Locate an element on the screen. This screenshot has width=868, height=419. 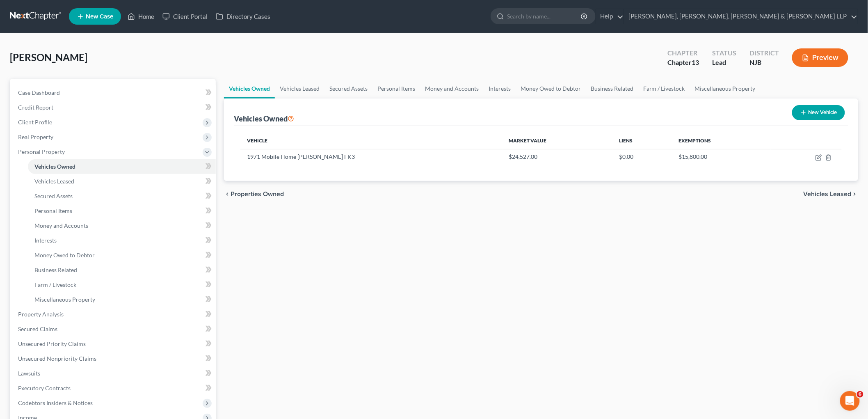
td: $24,527.00 is located at coordinates (557, 157).